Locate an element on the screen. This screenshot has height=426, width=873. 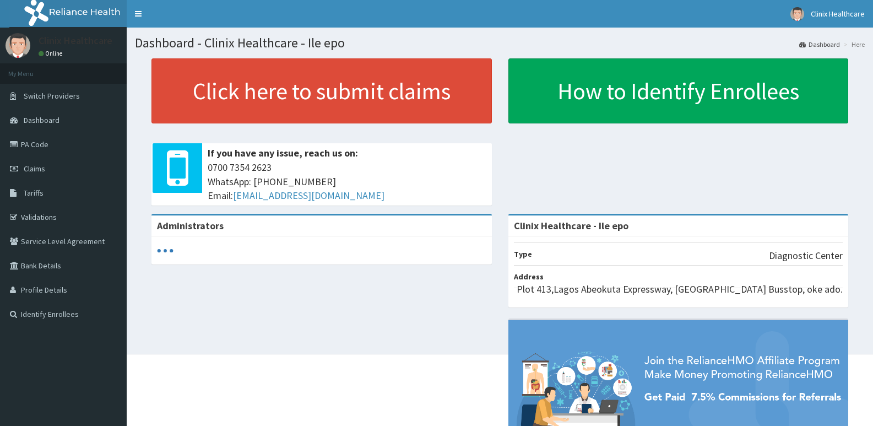
svg: audio-loading is located at coordinates (165, 251).